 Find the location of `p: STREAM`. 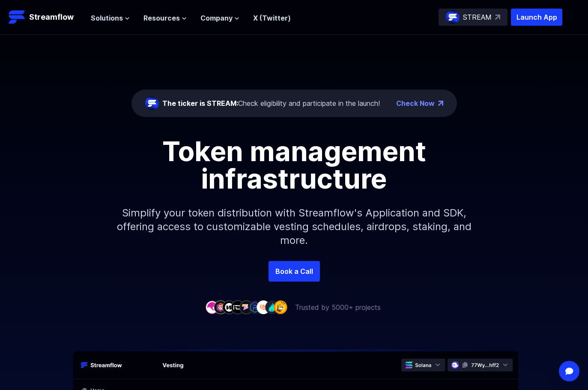

p: STREAM is located at coordinates (477, 18).